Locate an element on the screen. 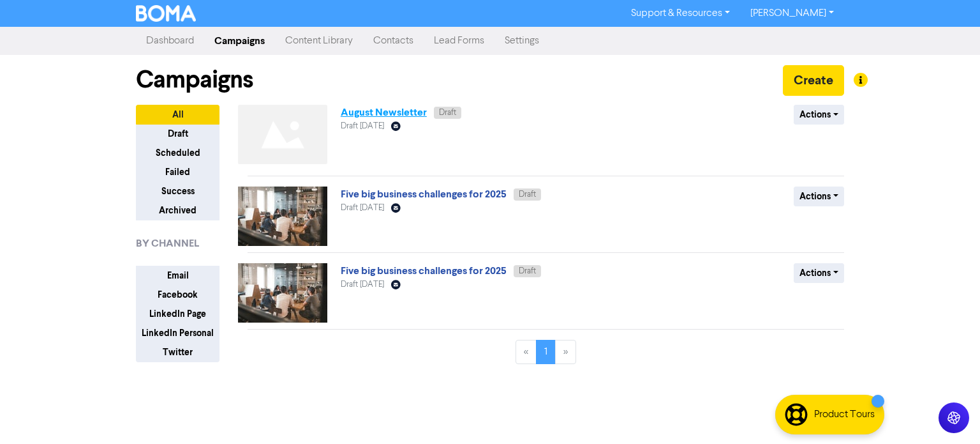  img: image_1736154408240.jpg is located at coordinates (283, 216).